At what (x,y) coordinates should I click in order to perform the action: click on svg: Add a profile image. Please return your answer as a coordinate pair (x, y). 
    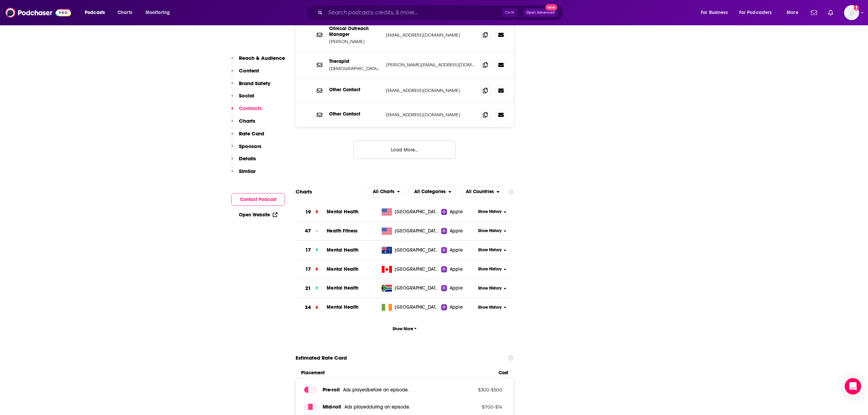
    Looking at the image, I should click on (856, 8).